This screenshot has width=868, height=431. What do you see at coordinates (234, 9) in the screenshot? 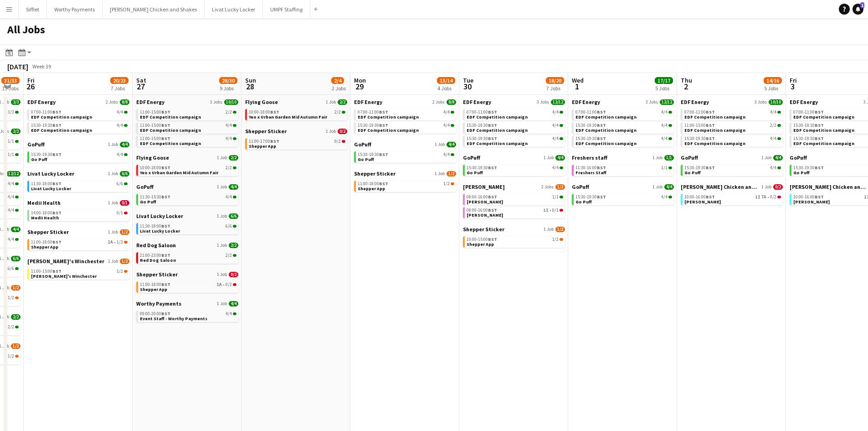
I see `button: Livat Lucky Locker` at bounding box center [234, 9].